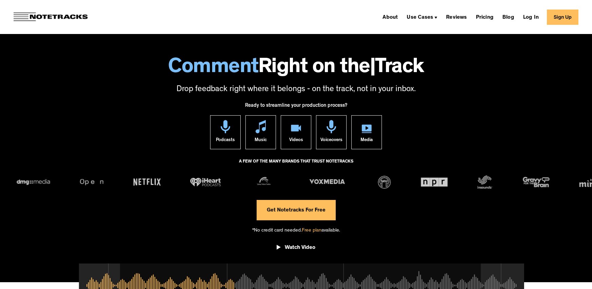 This screenshot has height=289, width=592. What do you see at coordinates (261, 141) in the screenshot?
I see `div: Music` at bounding box center [261, 141].